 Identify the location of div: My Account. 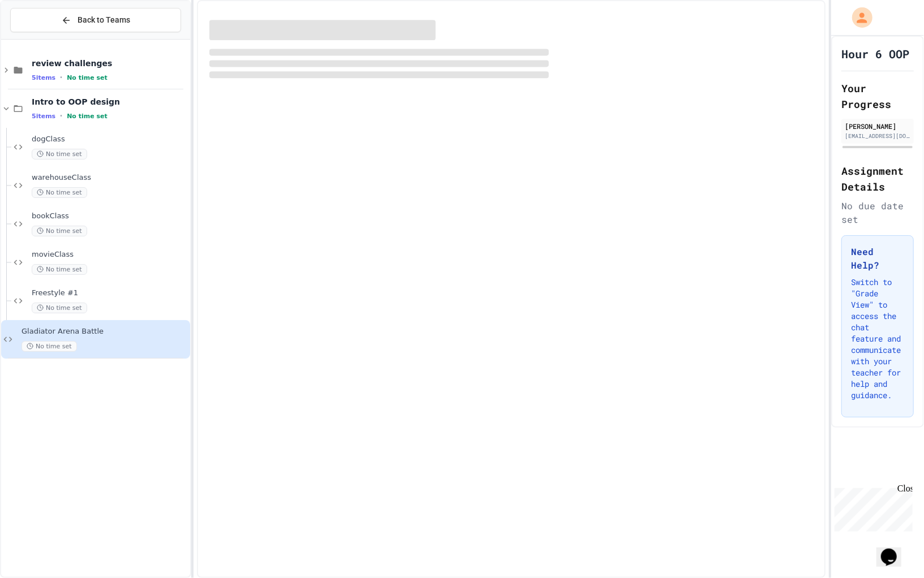
(858, 18).